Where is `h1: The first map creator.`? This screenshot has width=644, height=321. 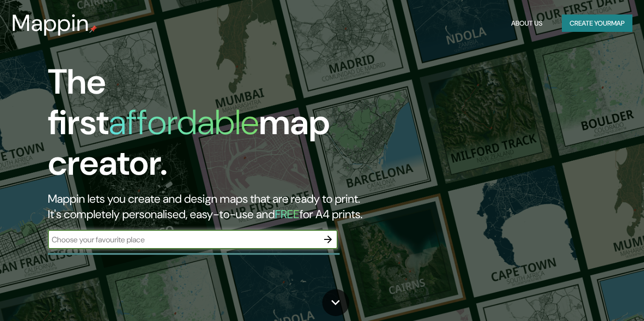 h1: The first map creator. is located at coordinates (209, 126).